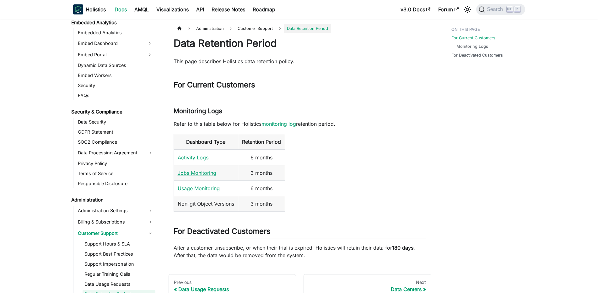 Image resolution: width=598 pixels, height=293 pixels. I want to click on p: Refer to this table below for Holistics retention period., so click(300, 124).